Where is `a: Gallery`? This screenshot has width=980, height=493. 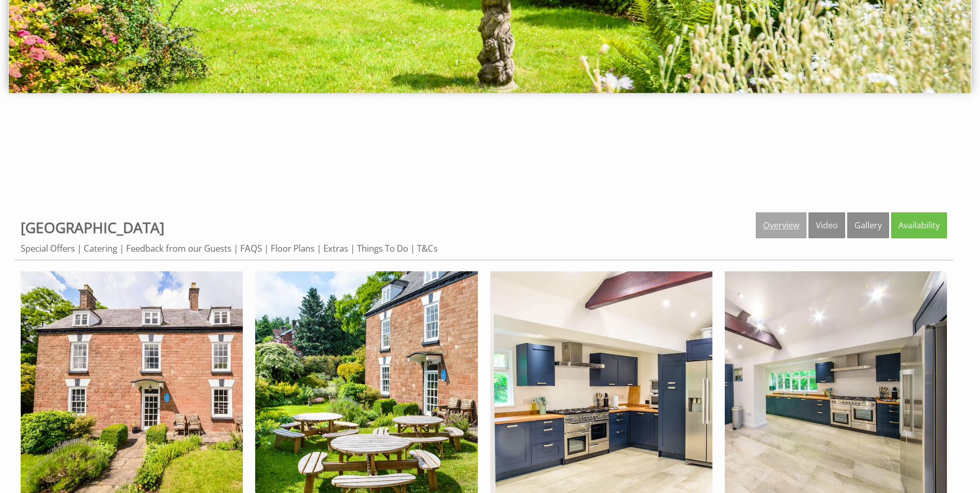 a: Gallery is located at coordinates (867, 225).